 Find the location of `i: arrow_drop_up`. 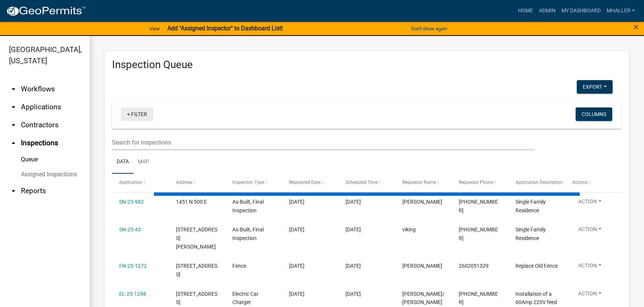

i: arrow_drop_up is located at coordinates (13, 143).